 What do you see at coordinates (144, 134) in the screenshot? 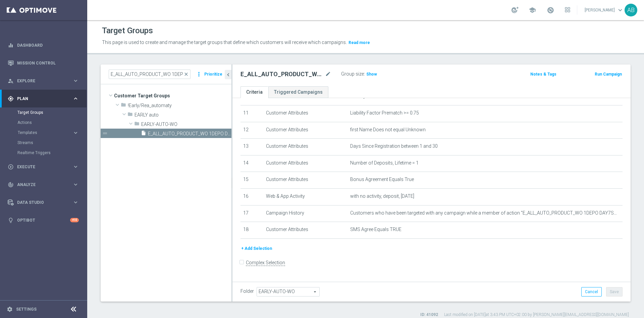
I see `i: insert_drive_file` at bounding box center [144, 134].